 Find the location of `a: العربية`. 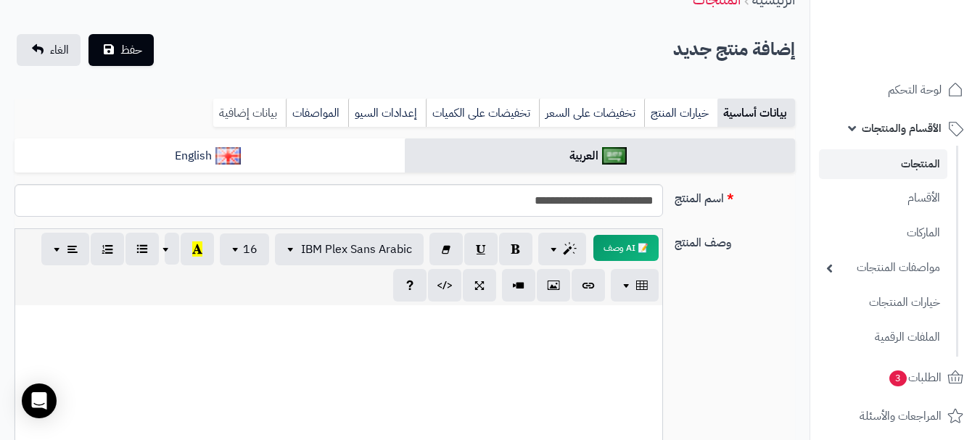

a: العربية is located at coordinates (600, 156).